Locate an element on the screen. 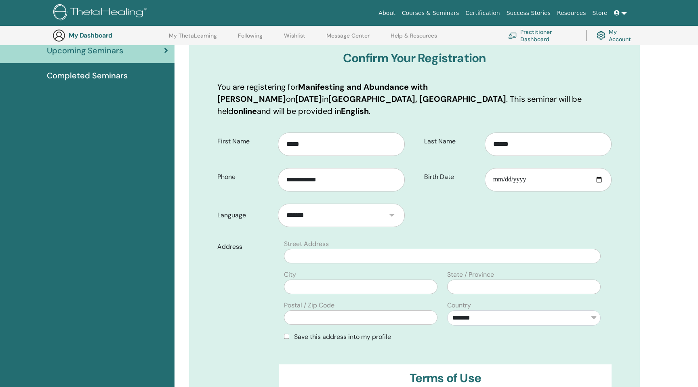  b: English is located at coordinates (355, 111).